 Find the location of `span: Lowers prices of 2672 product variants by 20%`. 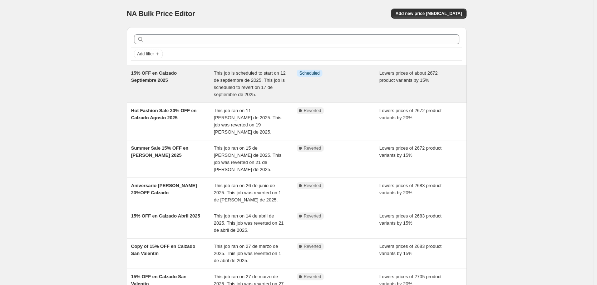

span: Lowers prices of 2672 product variants by 20% is located at coordinates (410, 114).